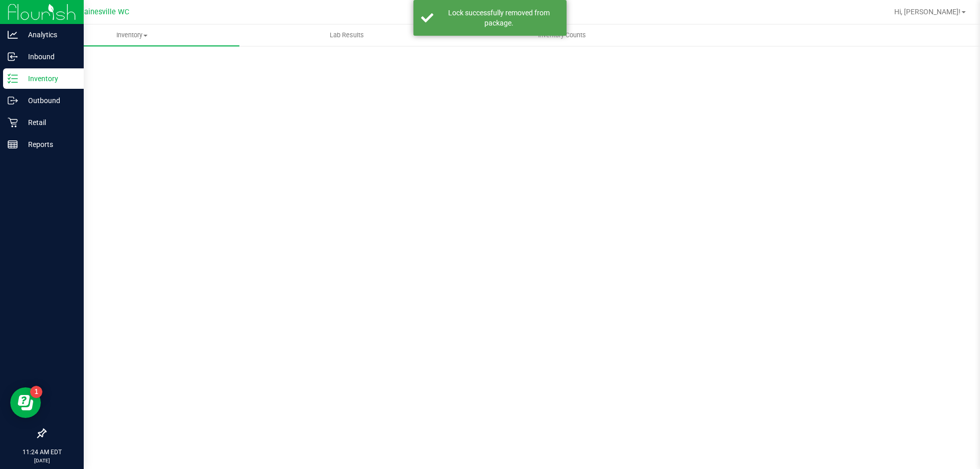  What do you see at coordinates (104, 11) in the screenshot?
I see `span: Gainesville WC` at bounding box center [104, 11].